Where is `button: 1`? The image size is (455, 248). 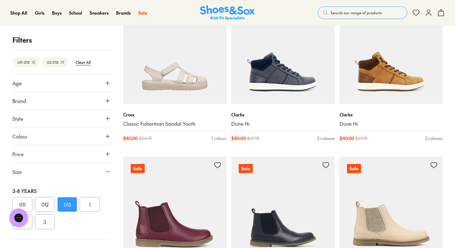
button: 1 is located at coordinates (90, 204).